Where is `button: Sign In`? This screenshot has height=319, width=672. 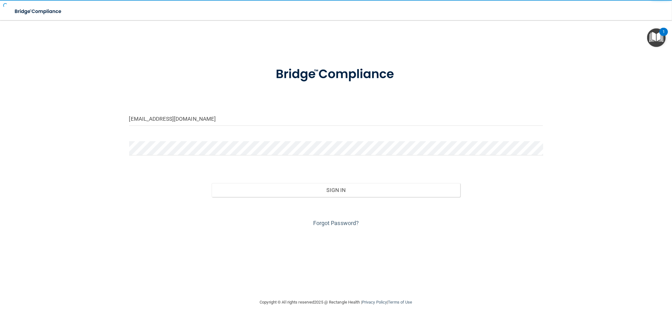 button: Sign In is located at coordinates (336, 190).